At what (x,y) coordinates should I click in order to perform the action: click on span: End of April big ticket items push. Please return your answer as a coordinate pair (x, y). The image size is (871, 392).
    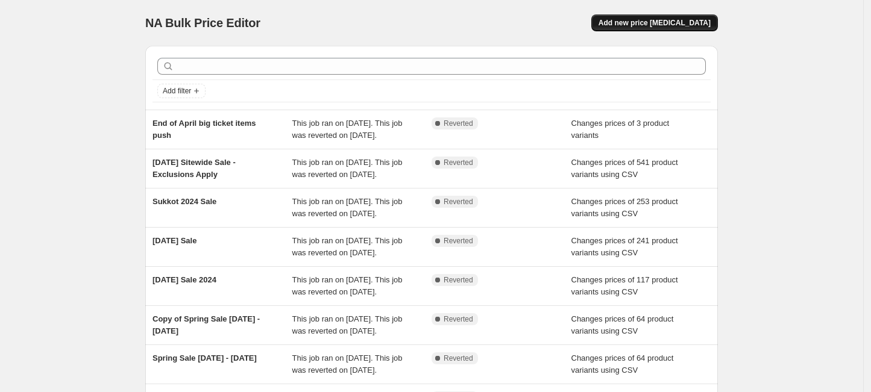
    Looking at the image, I should click on (204, 129).